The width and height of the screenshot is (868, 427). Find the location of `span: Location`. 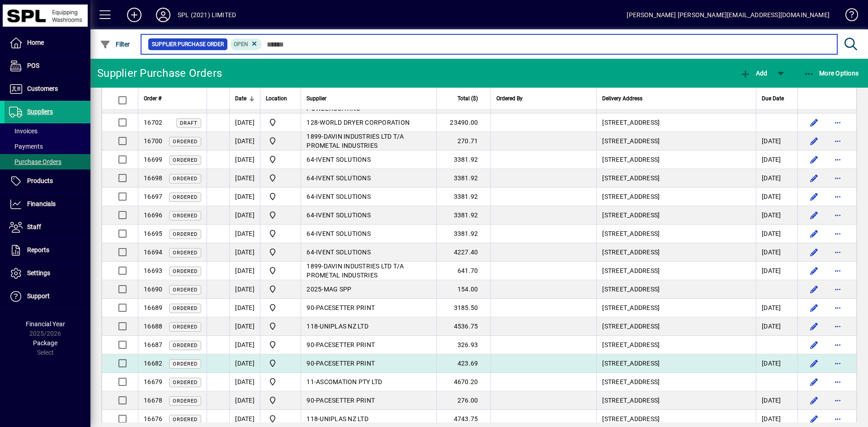

span: Location is located at coordinates (277, 99).